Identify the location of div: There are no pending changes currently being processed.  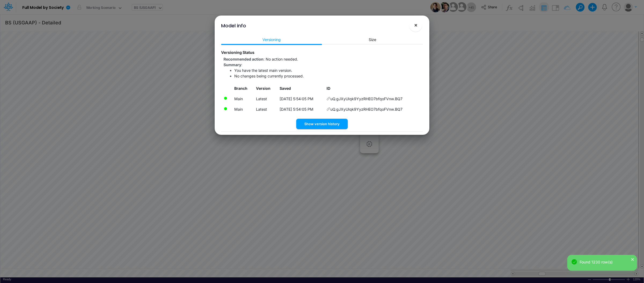
(225, 109).